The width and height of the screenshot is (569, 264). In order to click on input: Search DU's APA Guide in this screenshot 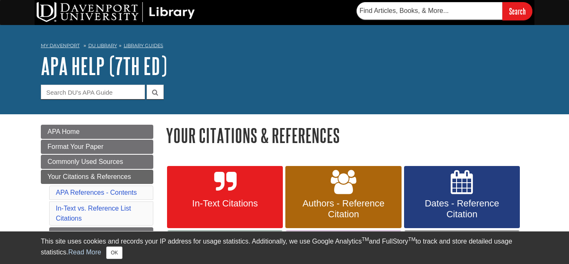, I will do `click(93, 92)`.